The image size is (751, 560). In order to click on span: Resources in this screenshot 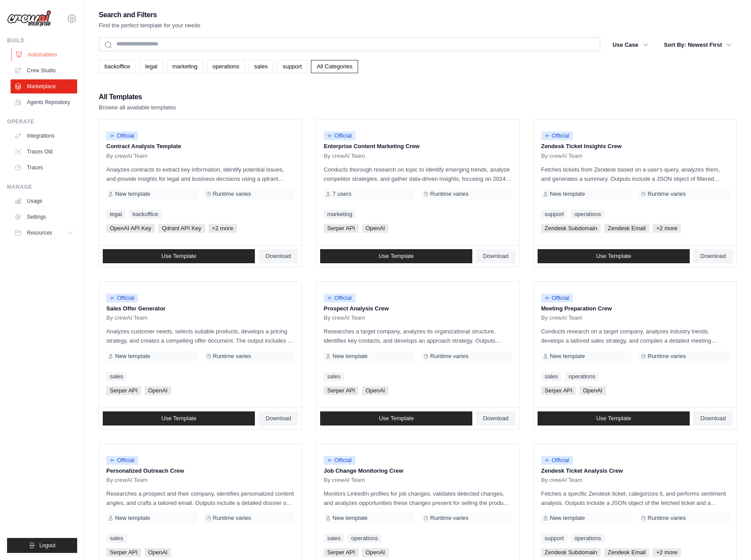, I will do `click(39, 233)`.